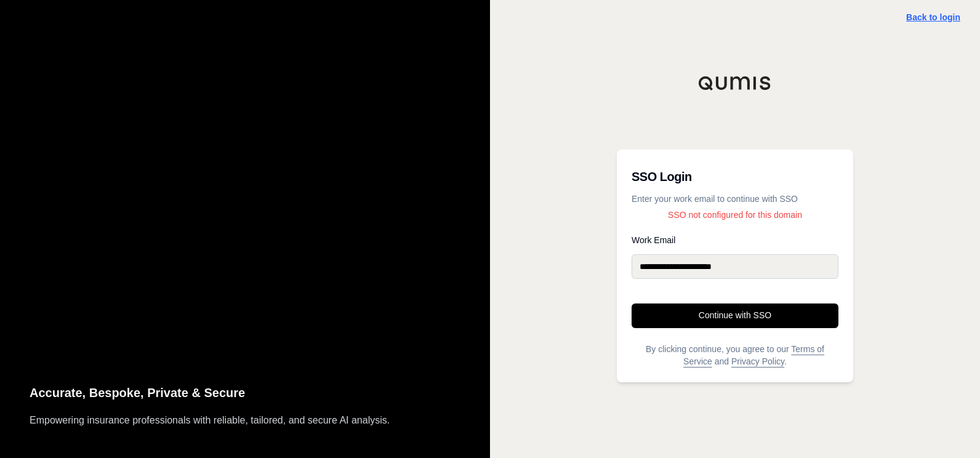 The height and width of the screenshot is (458, 980). I want to click on p: By clicking continue, you agree to our and ., so click(735, 355).